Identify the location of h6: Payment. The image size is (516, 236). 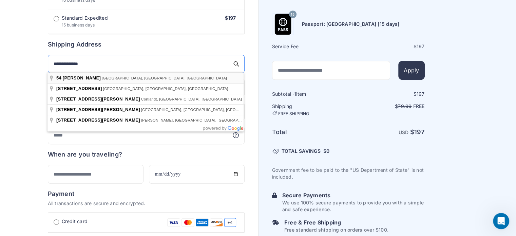
(146, 194).